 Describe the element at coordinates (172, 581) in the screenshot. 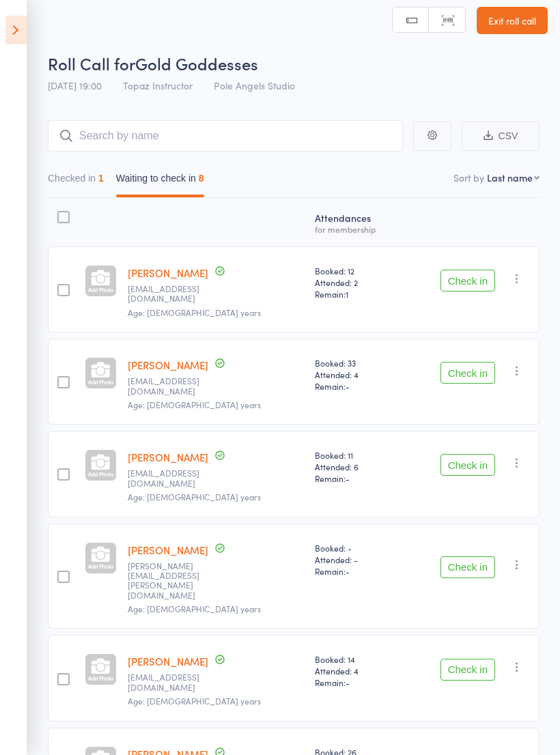

I see `small: Isabelle.heinrichs@hotmail.com` at that location.